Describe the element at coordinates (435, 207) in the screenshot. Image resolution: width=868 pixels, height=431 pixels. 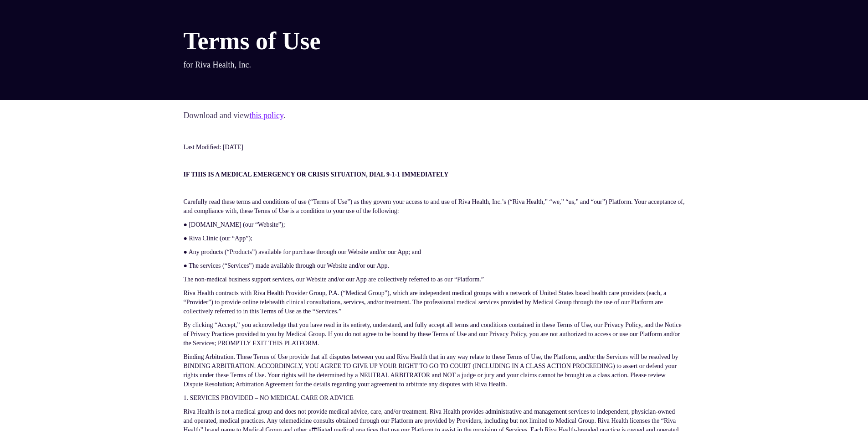
I see `p: Carefully read these terms and conditions of use (“Terms of Use”) as they govern your access to a...` at that location.